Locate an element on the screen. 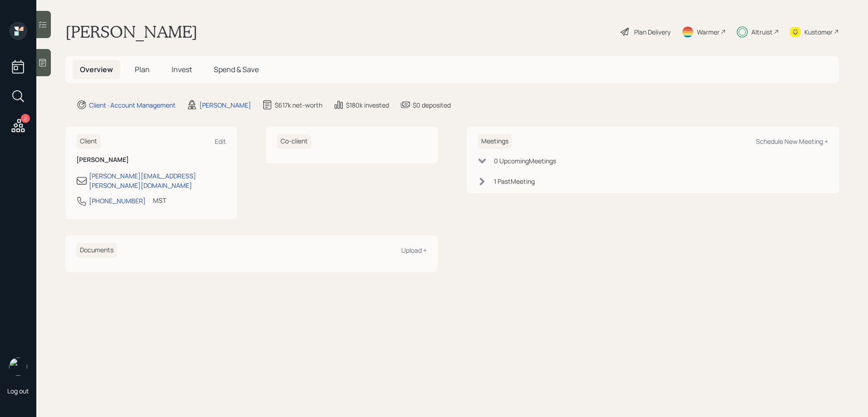 The image size is (868, 417). h6: Documents is located at coordinates (97, 250).